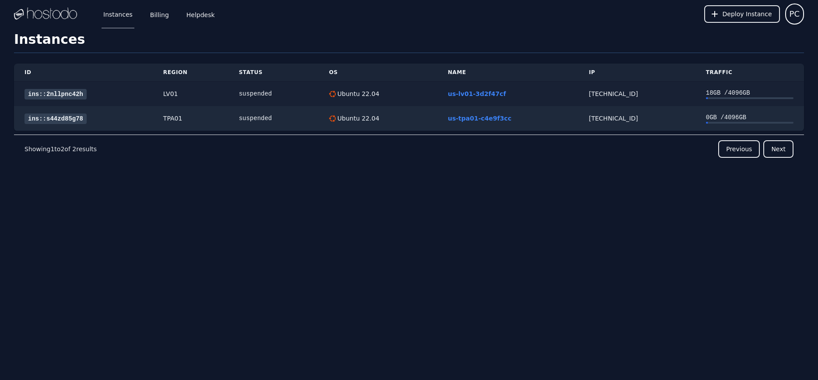  I want to click on div: LV01, so click(190, 94).